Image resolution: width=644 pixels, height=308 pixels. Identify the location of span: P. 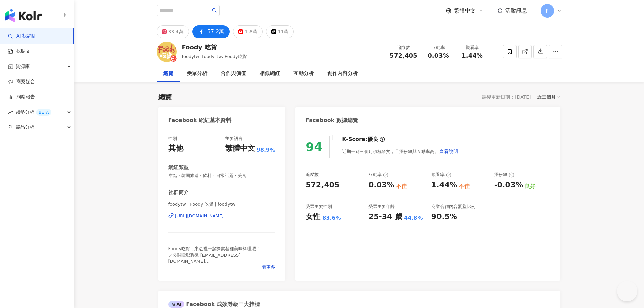
(547, 11).